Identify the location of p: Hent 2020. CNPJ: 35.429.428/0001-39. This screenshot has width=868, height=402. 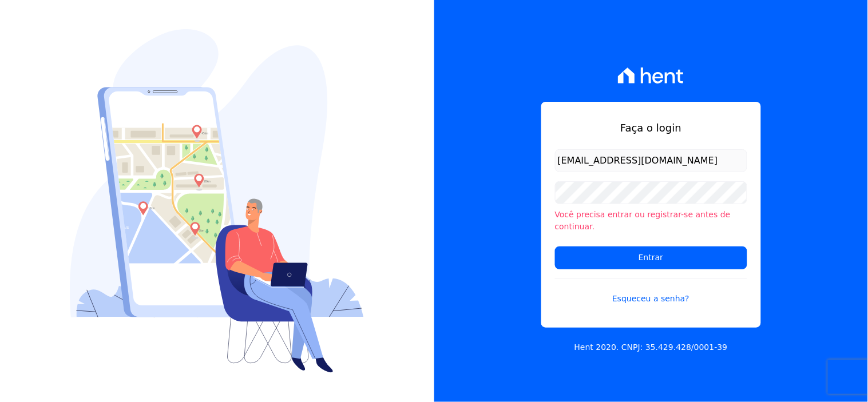
(651, 348).